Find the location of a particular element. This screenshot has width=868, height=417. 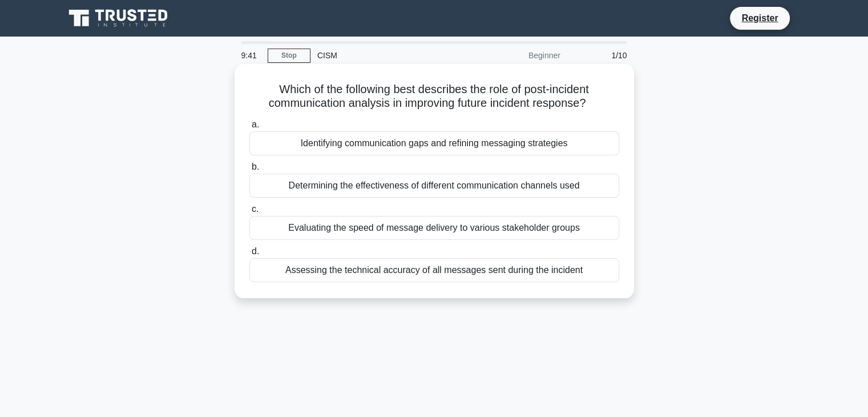

span: b. is located at coordinates (255, 166).